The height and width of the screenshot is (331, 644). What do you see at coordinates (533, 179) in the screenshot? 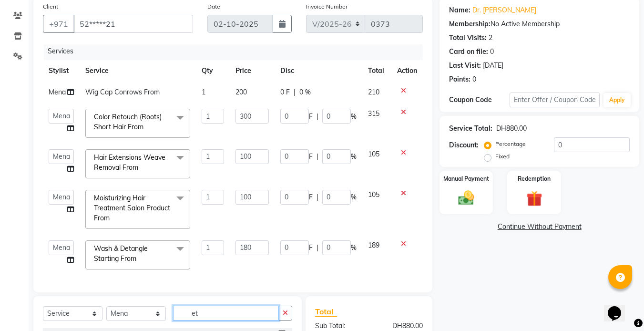
I see `label: Redemption` at bounding box center [533, 179].